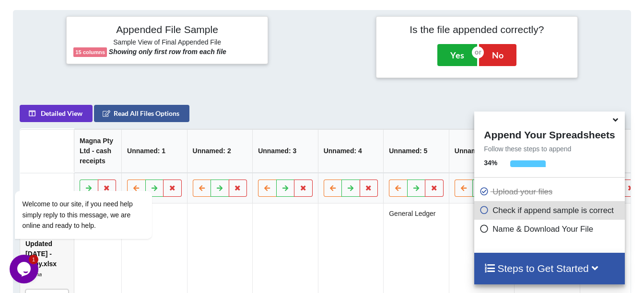 Image resolution: width=644 pixels, height=293 pixels. I want to click on h4: Is the file appended correctly?, so click(477, 29).